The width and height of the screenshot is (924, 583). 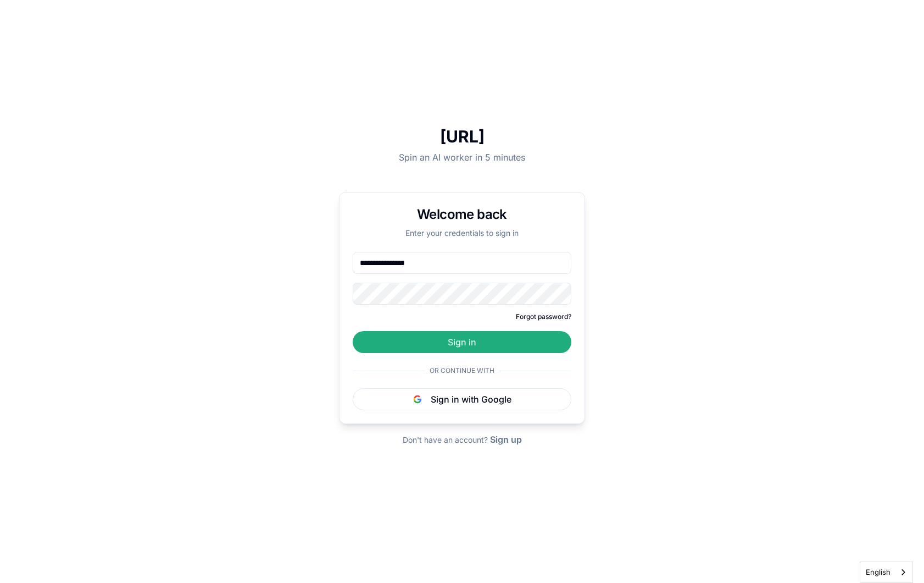 What do you see at coordinates (886, 572) in the screenshot?
I see `a: English` at bounding box center [886, 572].